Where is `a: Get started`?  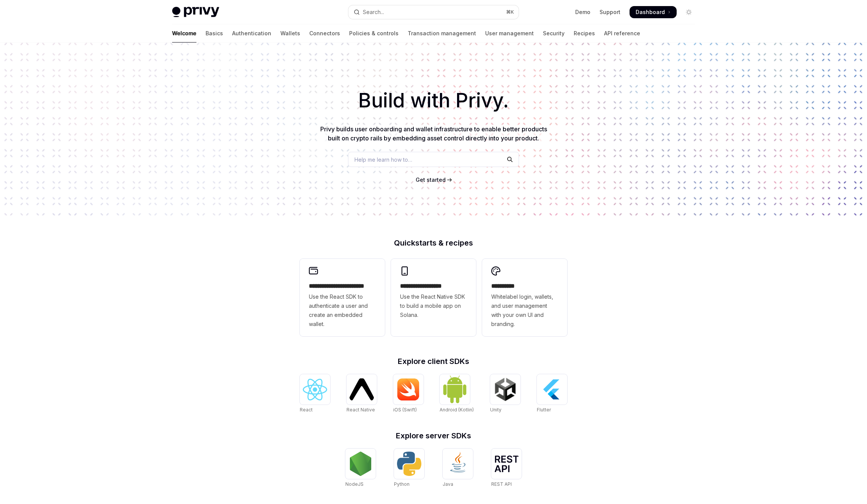 a: Get started is located at coordinates (431, 180).